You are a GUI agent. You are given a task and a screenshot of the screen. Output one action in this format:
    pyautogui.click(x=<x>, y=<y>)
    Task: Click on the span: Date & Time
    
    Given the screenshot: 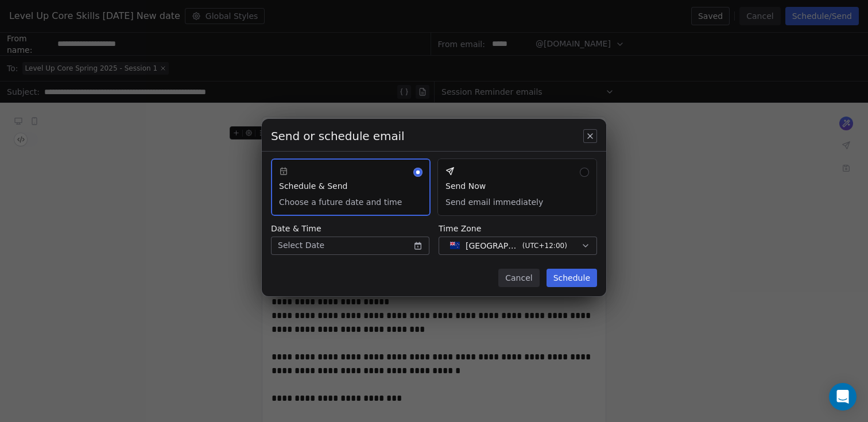 What is the action you would take?
    pyautogui.click(x=350, y=229)
    